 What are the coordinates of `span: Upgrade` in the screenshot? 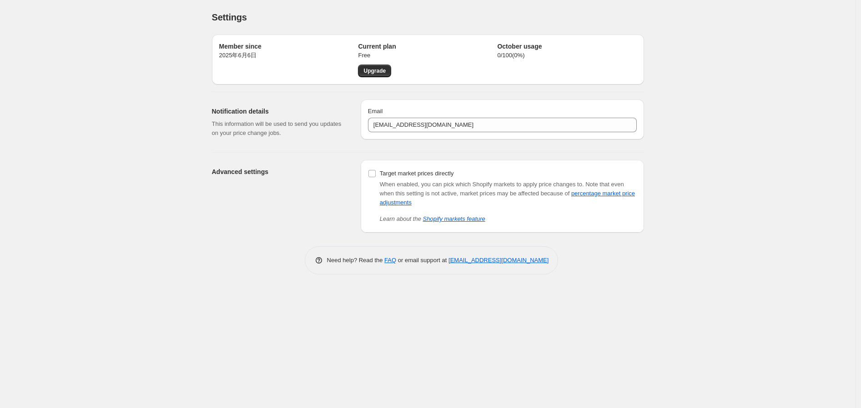 It's located at (374, 71).